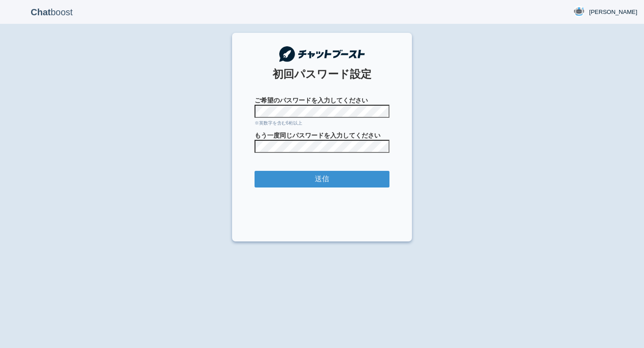 The height and width of the screenshot is (348, 644). What do you see at coordinates (579, 11) in the screenshot?
I see `img: User Image` at bounding box center [579, 11].